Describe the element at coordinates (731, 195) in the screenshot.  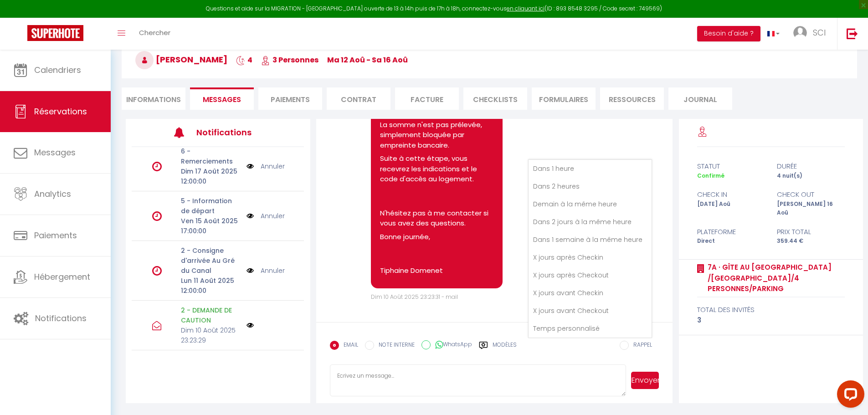
I see `div: check in` at that location.